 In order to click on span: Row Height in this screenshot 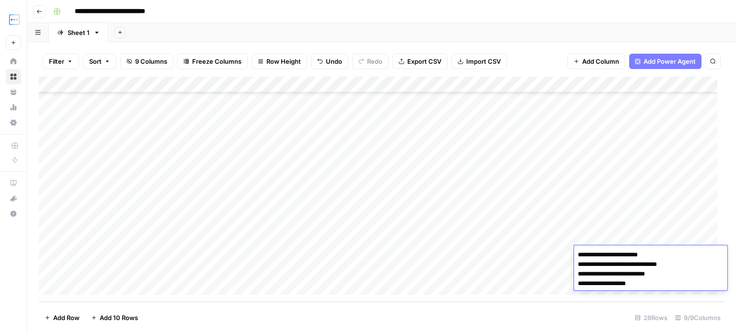, I will do `click(284, 61)`.